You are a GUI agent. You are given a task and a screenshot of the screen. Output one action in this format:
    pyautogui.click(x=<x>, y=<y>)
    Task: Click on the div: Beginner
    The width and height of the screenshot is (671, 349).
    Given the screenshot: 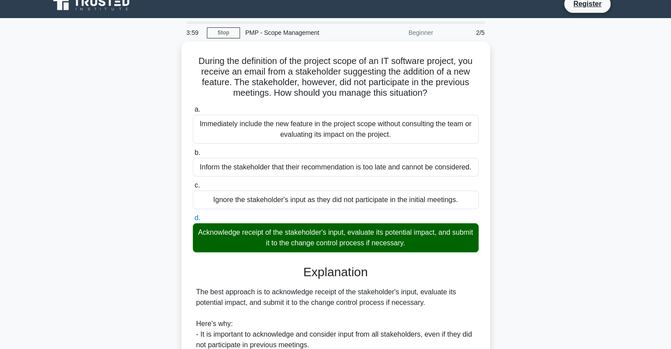 What is the action you would take?
    pyautogui.click(x=400, y=33)
    